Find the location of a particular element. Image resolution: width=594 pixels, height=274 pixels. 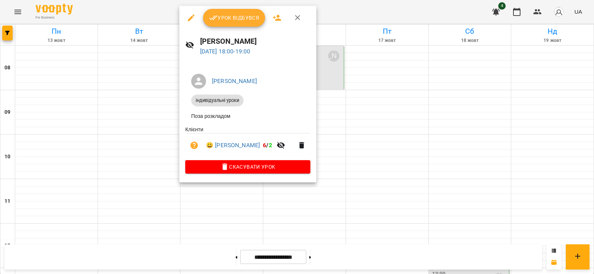

button: Урок відбувся is located at coordinates (234, 18).